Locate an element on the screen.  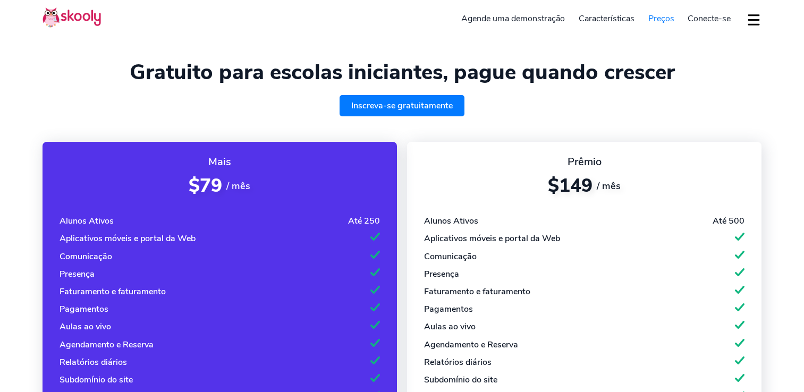
a: Inscreva-se gratuitamente is located at coordinates (402, 106).